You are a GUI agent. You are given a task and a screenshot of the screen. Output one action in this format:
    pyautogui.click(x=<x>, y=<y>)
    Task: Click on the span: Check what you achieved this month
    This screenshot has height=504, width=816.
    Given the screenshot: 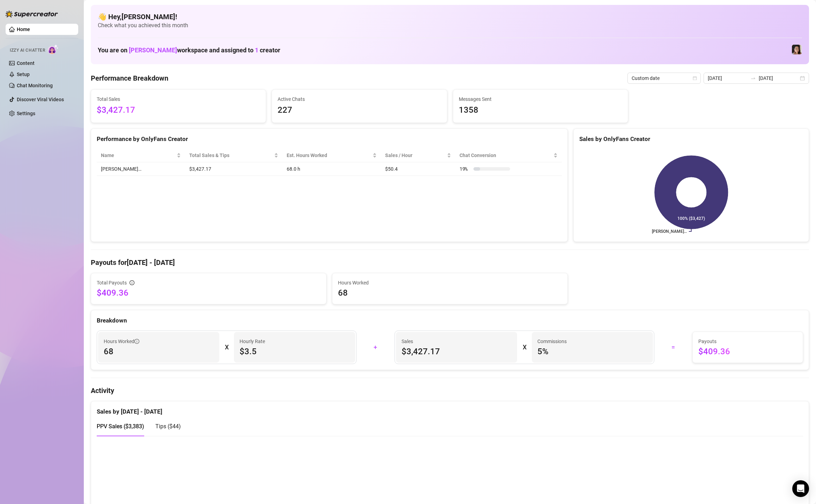 What is the action you would take?
    pyautogui.click(x=450, y=25)
    